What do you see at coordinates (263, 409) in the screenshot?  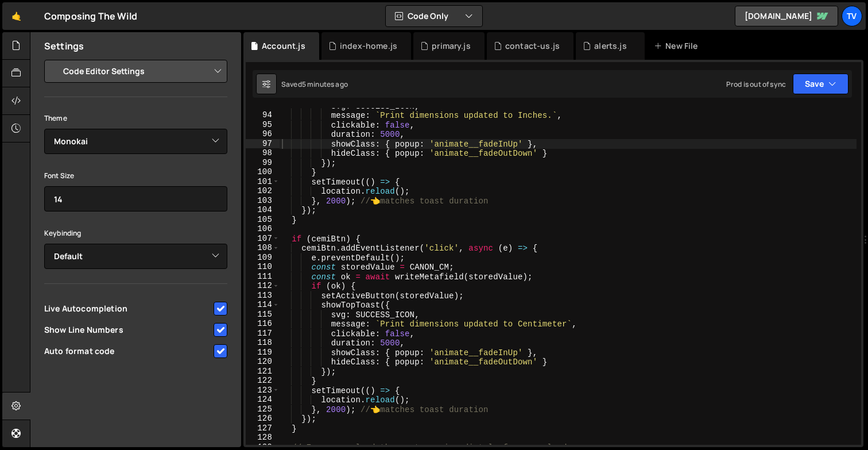 I see `div: 125` at bounding box center [263, 409].